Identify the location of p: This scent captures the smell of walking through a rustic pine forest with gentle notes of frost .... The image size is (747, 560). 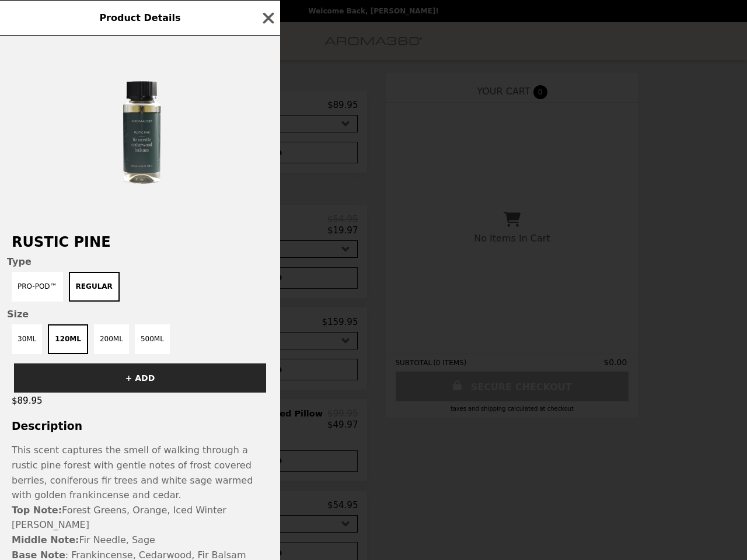
(140, 473).